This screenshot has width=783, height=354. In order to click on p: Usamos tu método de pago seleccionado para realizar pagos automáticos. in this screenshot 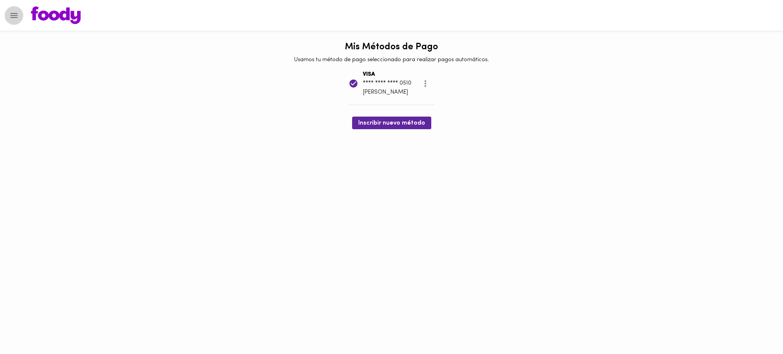, I will do `click(391, 60)`.